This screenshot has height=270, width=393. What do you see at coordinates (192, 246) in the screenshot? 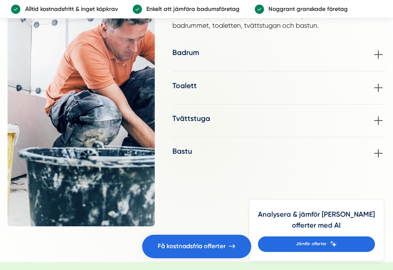
I see `span: Få kostnadsfria offerter` at bounding box center [192, 246].